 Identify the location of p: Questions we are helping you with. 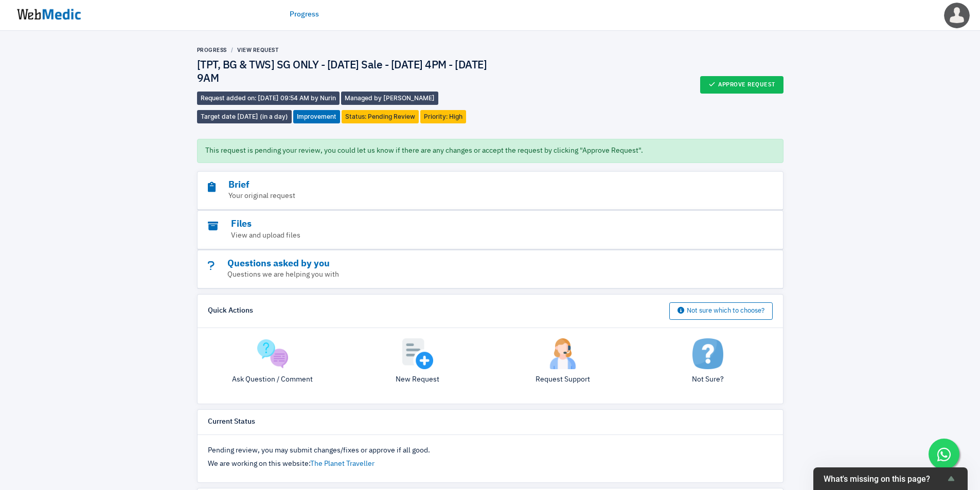
(462, 275).